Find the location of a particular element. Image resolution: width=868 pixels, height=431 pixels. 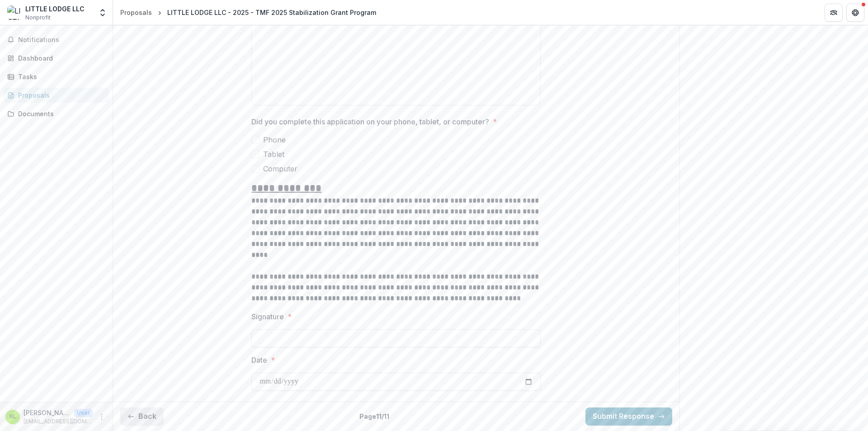

button: Notifications is located at coordinates (56, 40).